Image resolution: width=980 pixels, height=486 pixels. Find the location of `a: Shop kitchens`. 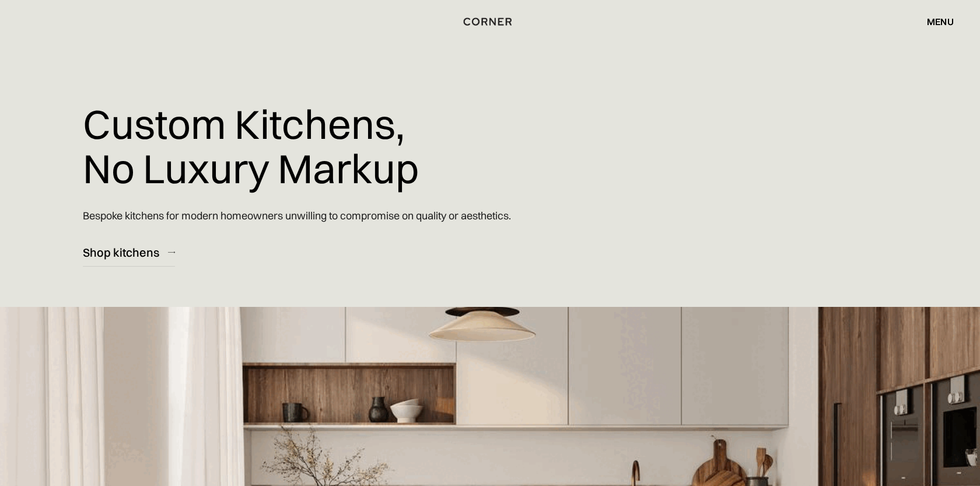

a: Shop kitchens is located at coordinates (129, 252).